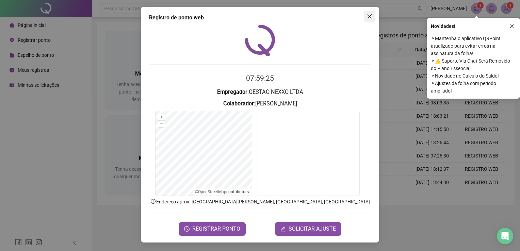 This screenshot has height=251, width=520. I want to click on strong: Empregador, so click(232, 92).